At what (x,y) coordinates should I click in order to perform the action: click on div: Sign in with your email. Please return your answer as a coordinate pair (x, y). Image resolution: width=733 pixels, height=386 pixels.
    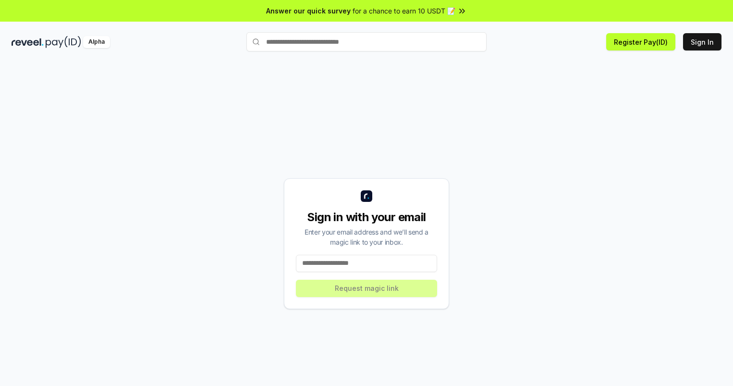
    Looking at the image, I should click on (366, 217).